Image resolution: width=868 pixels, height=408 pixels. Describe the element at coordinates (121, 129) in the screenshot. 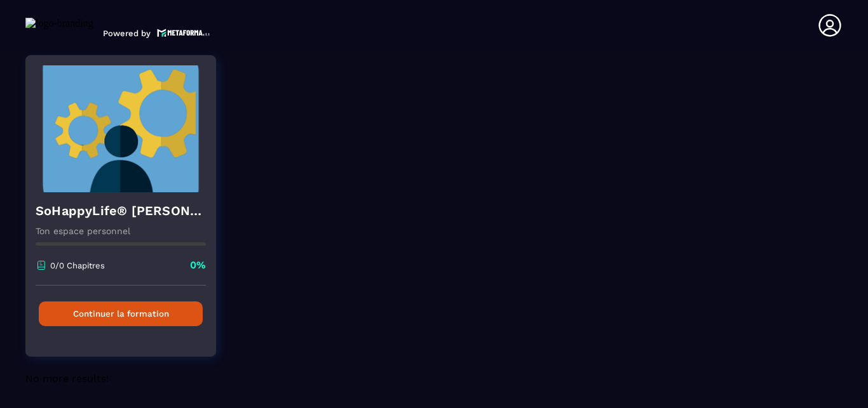

I see `img: formation-background` at that location.